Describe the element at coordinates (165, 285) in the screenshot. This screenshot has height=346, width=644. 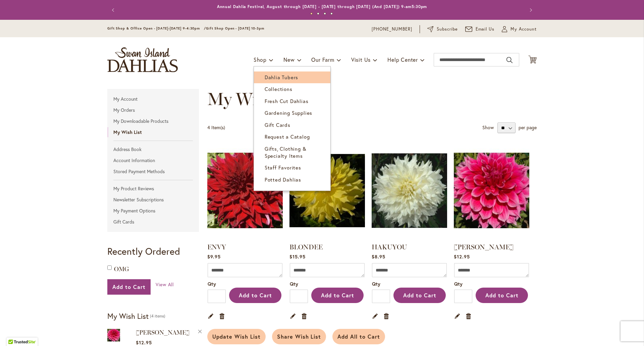
I see `a: View All` at that location.